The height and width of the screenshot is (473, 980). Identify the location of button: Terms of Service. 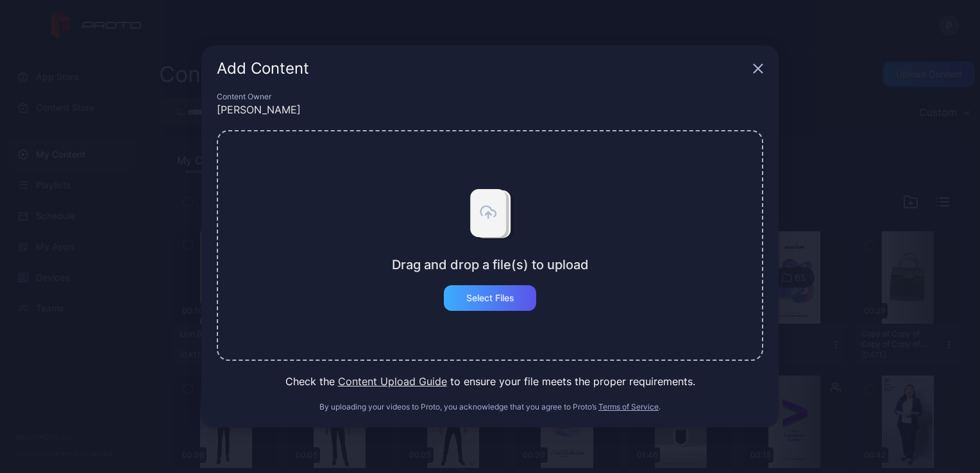
(629, 407).